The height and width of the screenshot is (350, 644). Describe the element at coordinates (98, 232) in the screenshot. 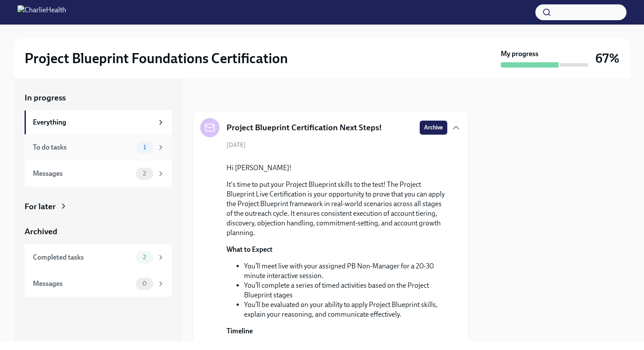

I see `a: Archived` at that location.